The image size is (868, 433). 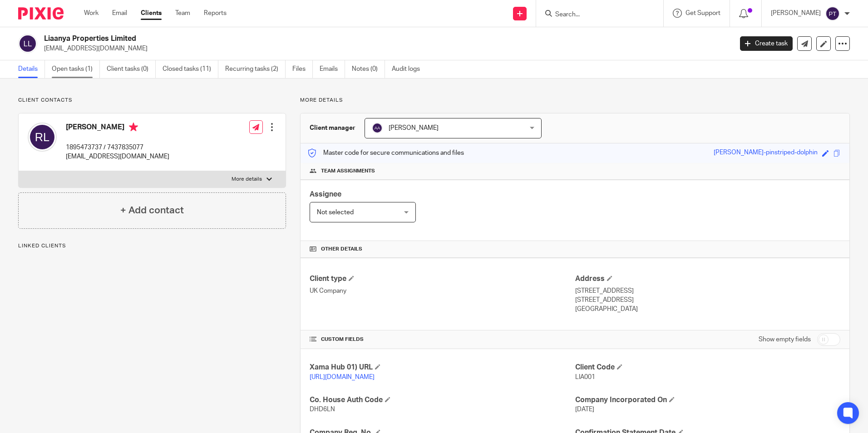 What do you see at coordinates (332, 69) in the screenshot?
I see `a: Emails` at bounding box center [332, 69].